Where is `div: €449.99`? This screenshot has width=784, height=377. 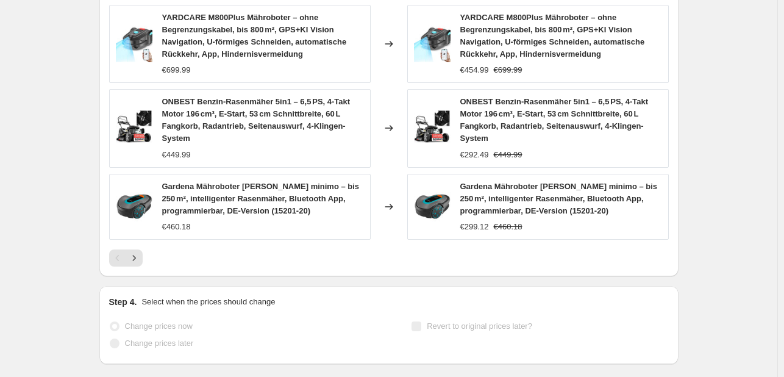
div: €449.99 is located at coordinates (176, 155).